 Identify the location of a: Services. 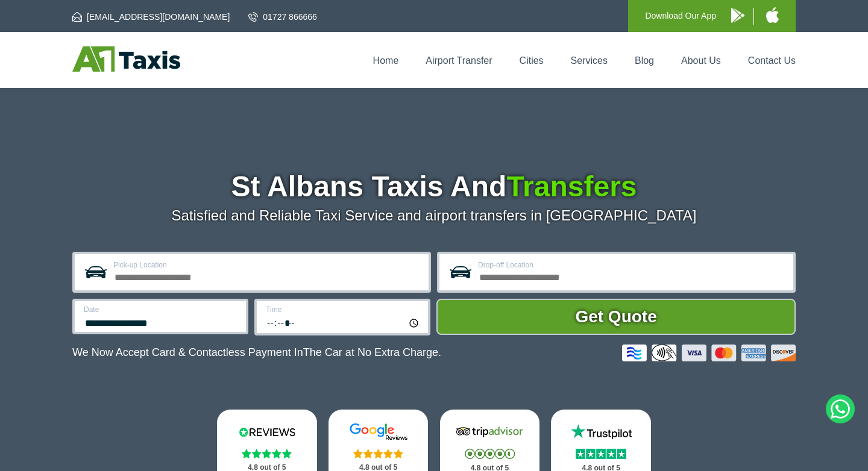
(589, 60).